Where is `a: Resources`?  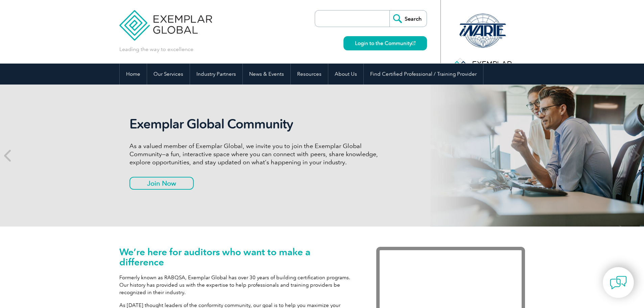 a: Resources is located at coordinates (310, 74).